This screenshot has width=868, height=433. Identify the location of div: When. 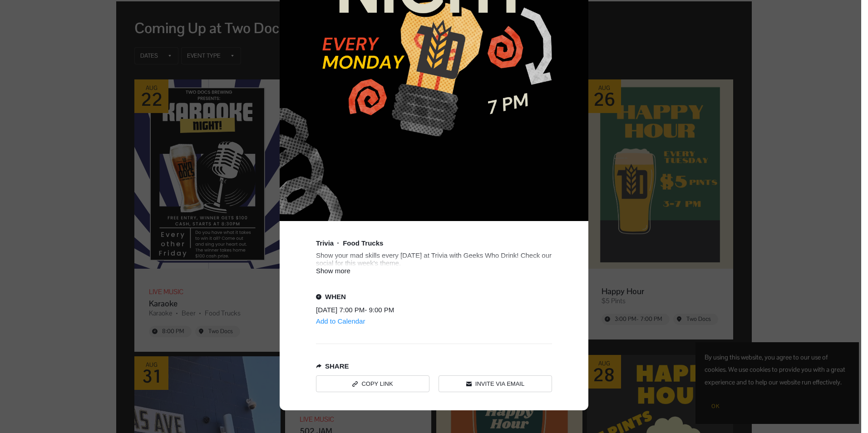
(335, 296).